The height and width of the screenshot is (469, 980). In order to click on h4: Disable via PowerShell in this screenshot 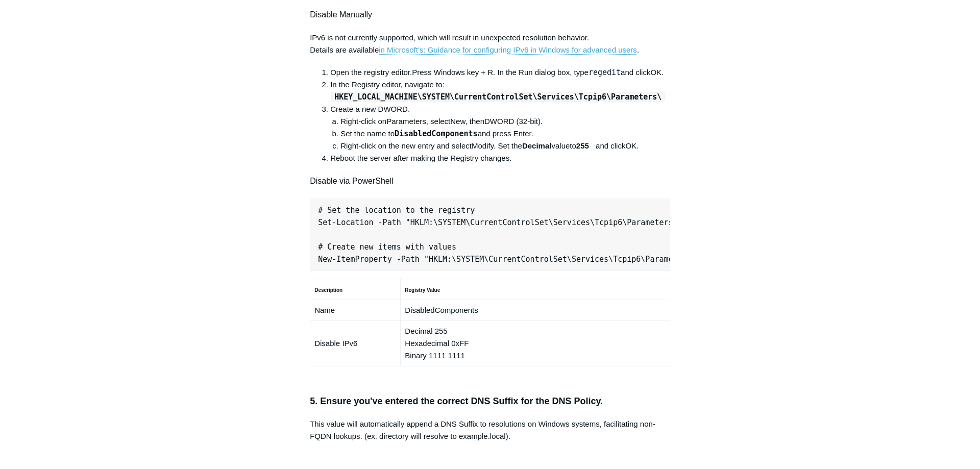, I will do `click(490, 181)`.